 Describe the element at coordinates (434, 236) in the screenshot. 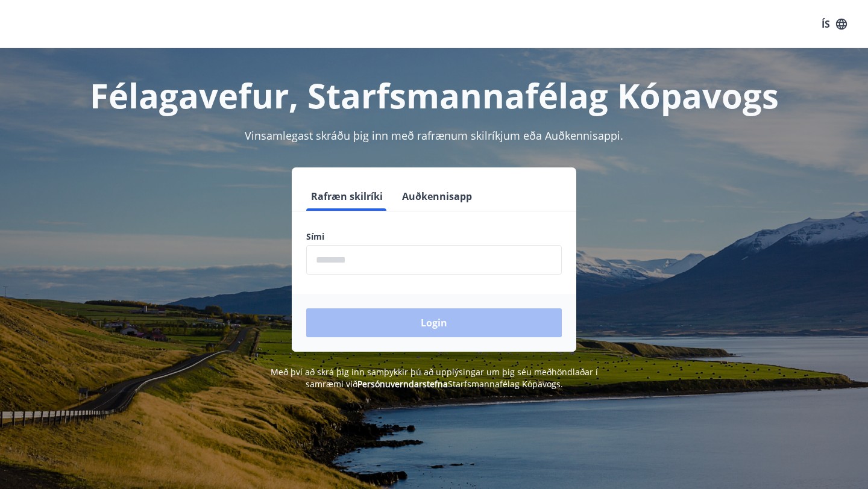

I see `label: Sími` at that location.